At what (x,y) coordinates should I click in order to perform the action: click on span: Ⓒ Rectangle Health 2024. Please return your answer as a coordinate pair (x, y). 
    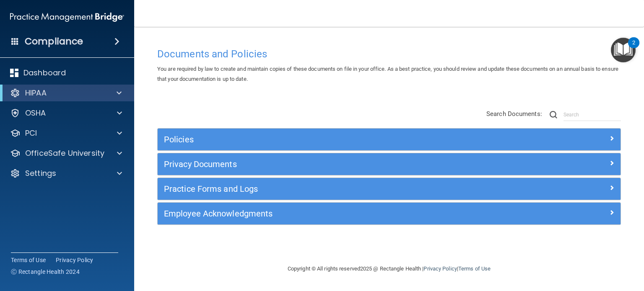
    Looking at the image, I should click on (45, 272).